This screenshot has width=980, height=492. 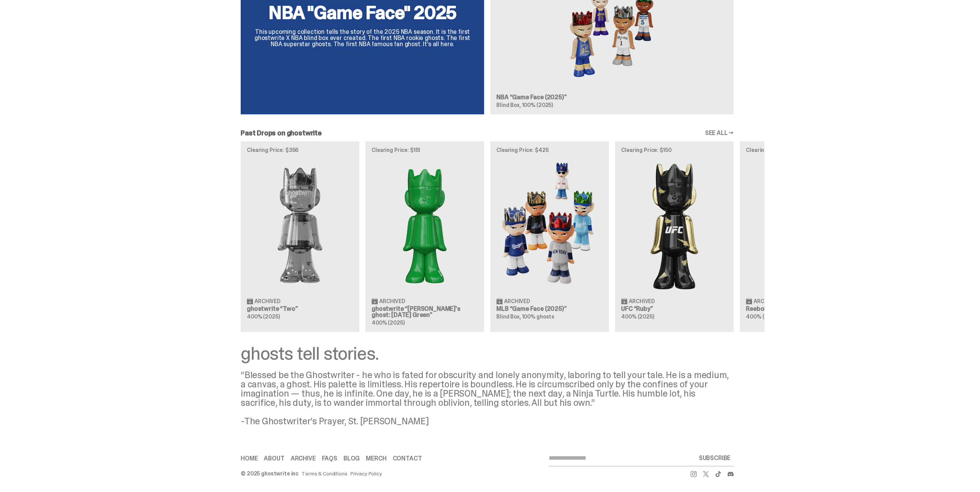 I want to click on a: Clearing Price: $356 Two Archived, so click(x=300, y=237).